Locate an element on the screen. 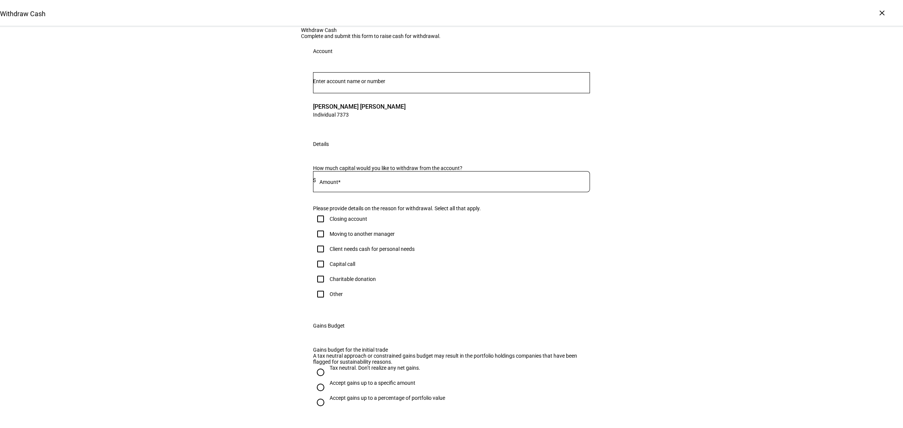 This screenshot has height=428, width=903. input: Number is located at coordinates (452, 81).